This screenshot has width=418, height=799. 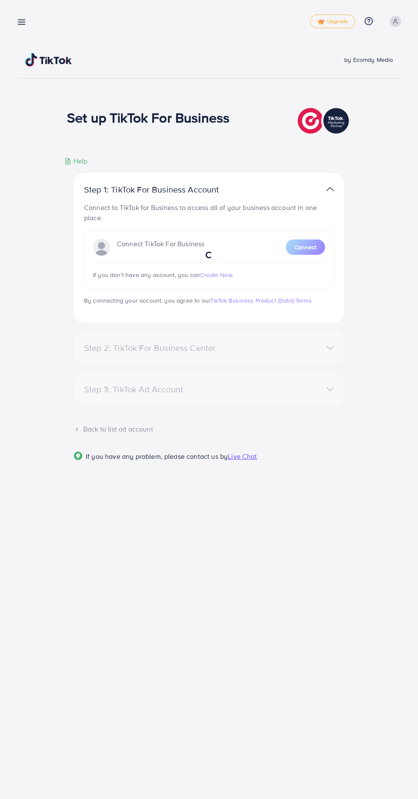 What do you see at coordinates (165, 190) in the screenshot?
I see `p: Step 1: TikTok For Business Account` at bounding box center [165, 190].